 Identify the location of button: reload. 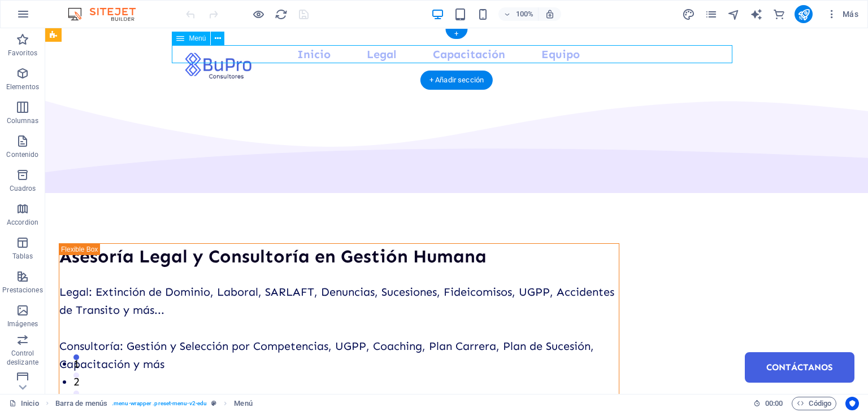
(281, 14).